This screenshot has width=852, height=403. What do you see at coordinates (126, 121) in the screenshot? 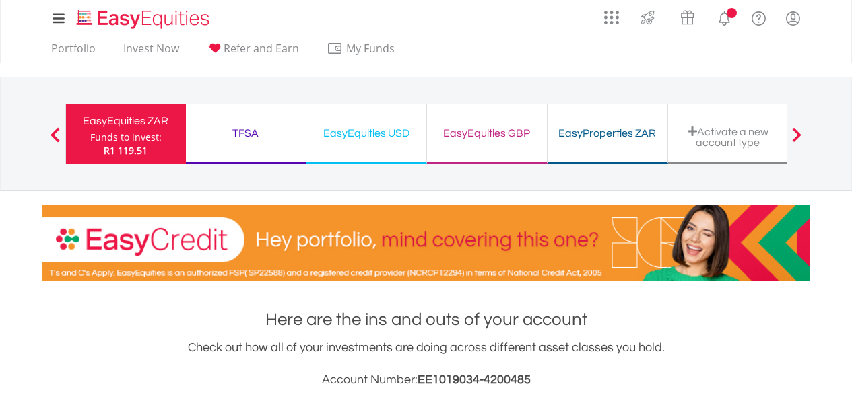
I see `div: EasyEquities ZAR` at bounding box center [126, 121].